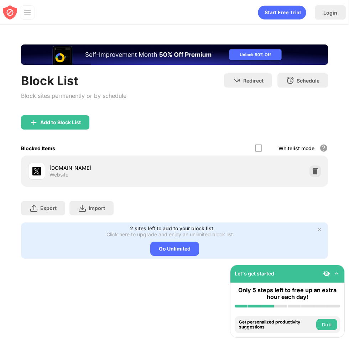 Image resolution: width=349 pixels, height=342 pixels. What do you see at coordinates (74, 81) in the screenshot?
I see `div: Block List` at bounding box center [74, 81].